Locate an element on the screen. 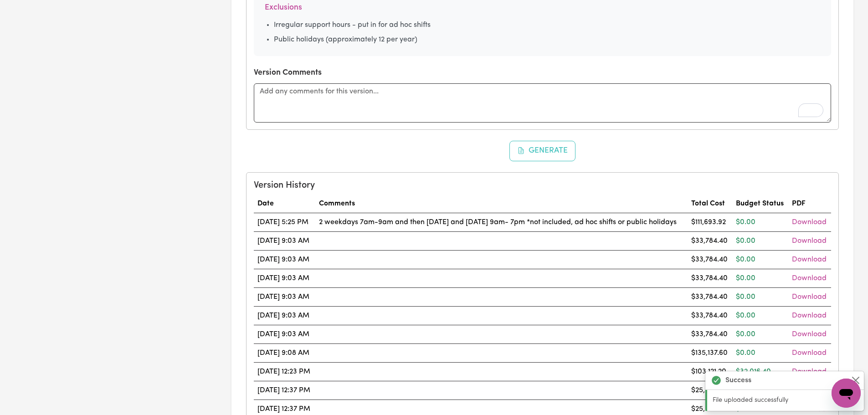  th: PDF is located at coordinates (810, 203).